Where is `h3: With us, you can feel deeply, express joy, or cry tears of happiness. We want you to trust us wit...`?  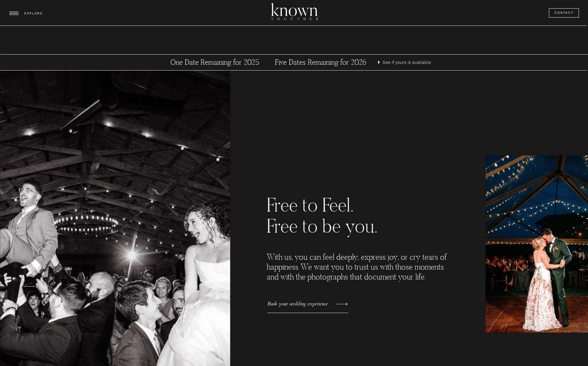 h3: With us, you can feel deeply, express joy, or cry tears of happiness. We want you to trust us wit... is located at coordinates (358, 268).